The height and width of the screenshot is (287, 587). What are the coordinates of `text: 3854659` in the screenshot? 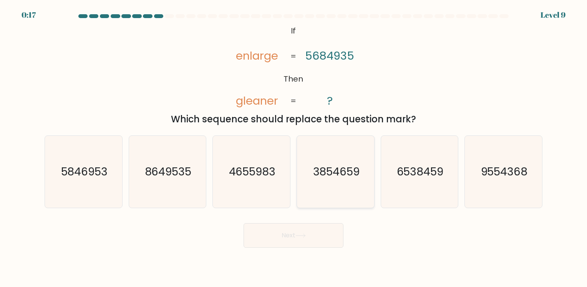 It's located at (336, 171).